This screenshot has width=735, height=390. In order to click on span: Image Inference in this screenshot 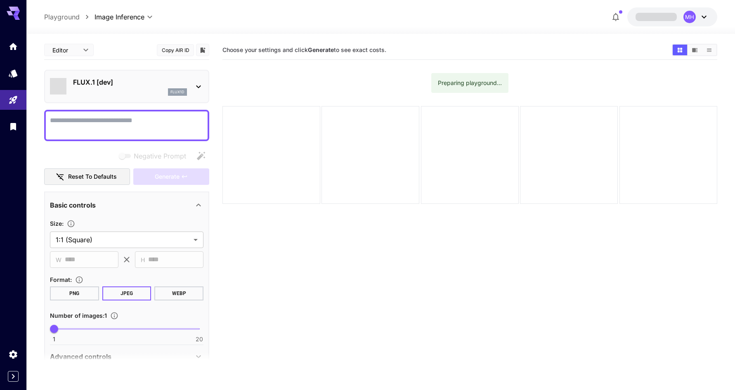, I will do `click(119, 17)`.